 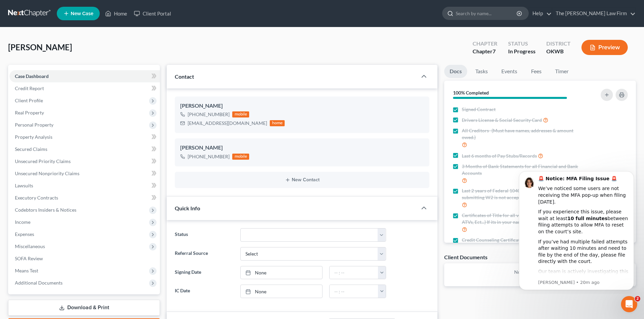 What do you see at coordinates (152, 14) in the screenshot?
I see `a: Client Portal` at bounding box center [152, 14].